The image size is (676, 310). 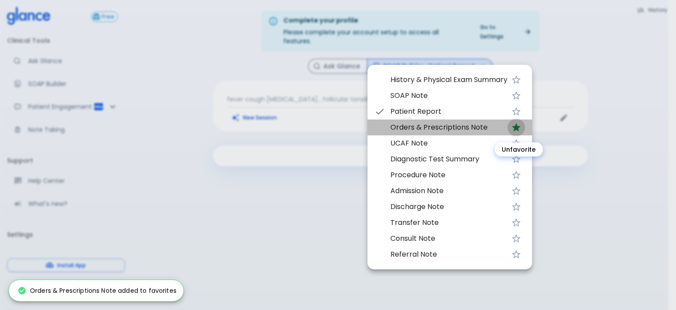 What do you see at coordinates (449, 238) in the screenshot?
I see `span: Consult Note` at bounding box center [449, 238].